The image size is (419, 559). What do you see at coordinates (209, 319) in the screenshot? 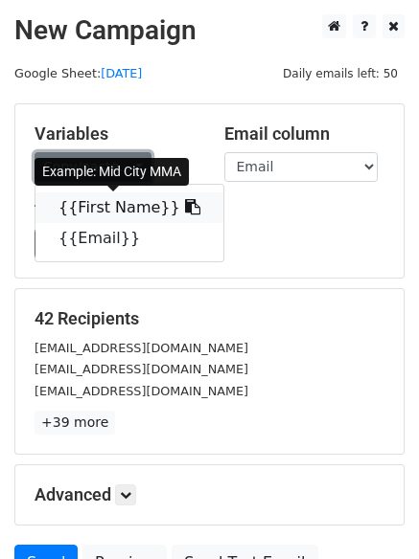
I see `h5: 42 Recipients` at bounding box center [209, 319].